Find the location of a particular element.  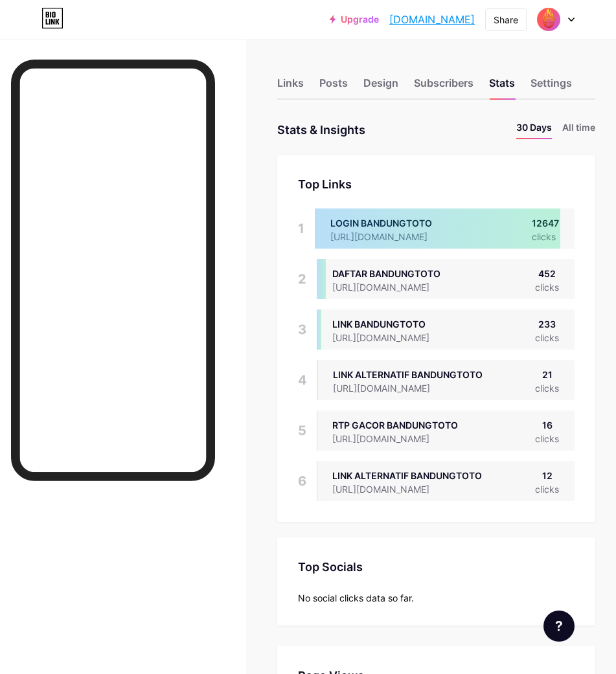

div: Settings is located at coordinates (551, 87).